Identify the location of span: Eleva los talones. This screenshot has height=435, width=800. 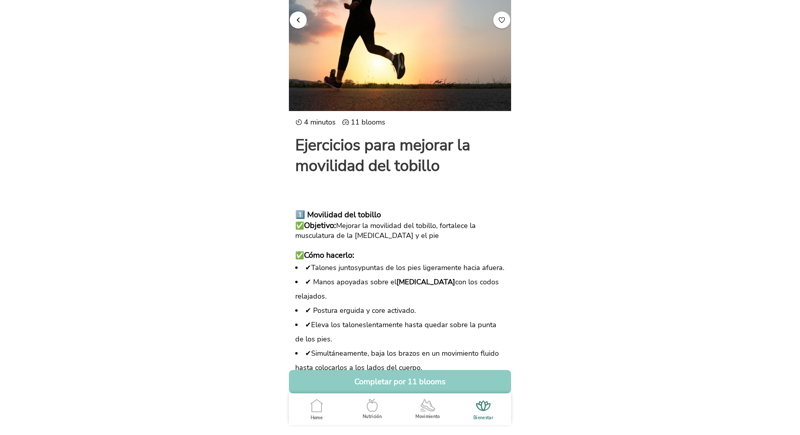
(336, 325).